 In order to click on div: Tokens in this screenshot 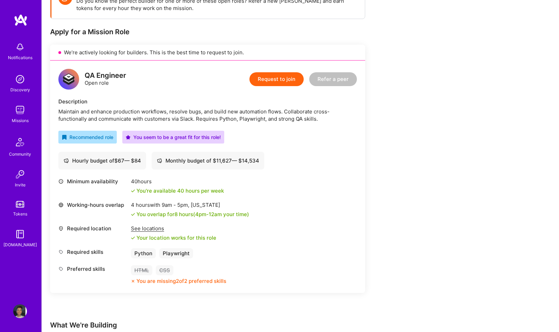, I will do `click(20, 214)`.